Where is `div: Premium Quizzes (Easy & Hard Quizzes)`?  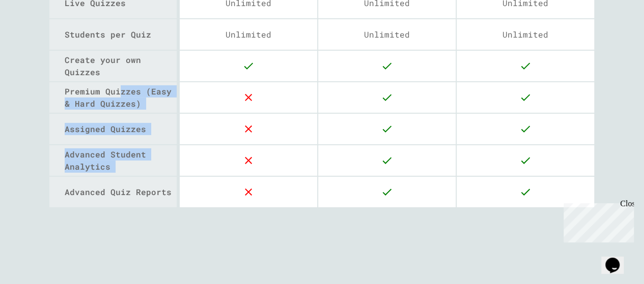 div: Premium Quizzes (Easy & Hard Quizzes) is located at coordinates (120, 98).